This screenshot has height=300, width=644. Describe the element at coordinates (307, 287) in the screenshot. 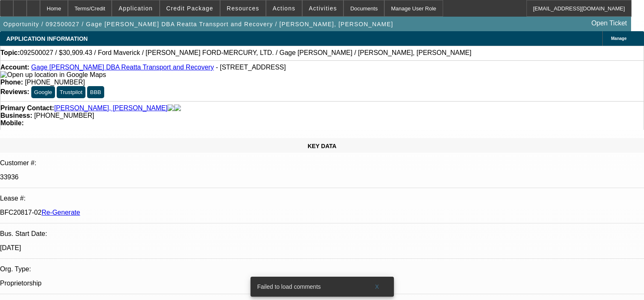

I see `div: Failed to load comments` at that location.